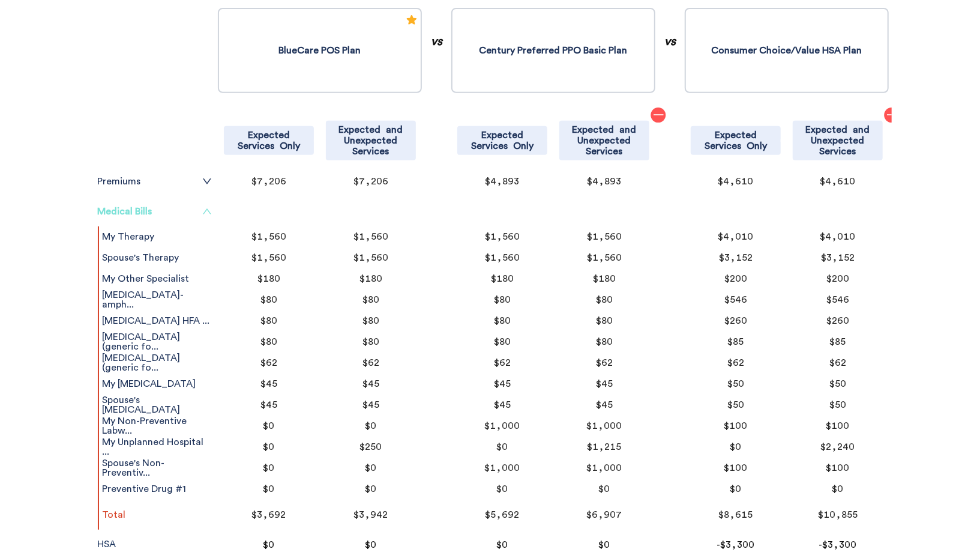 Image resolution: width=980 pixels, height=555 pixels. What do you see at coordinates (154, 182) in the screenshot?
I see `a: Premiums` at bounding box center [154, 182].